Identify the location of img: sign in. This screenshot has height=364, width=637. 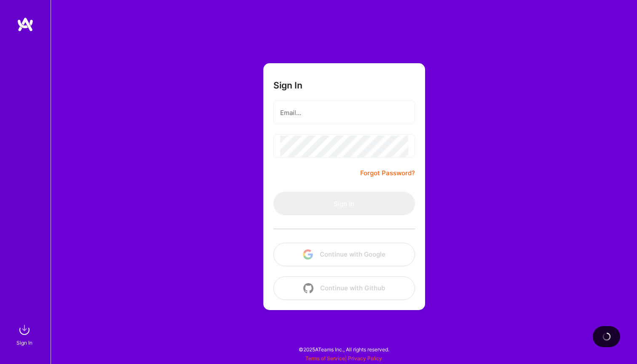
(24, 330).